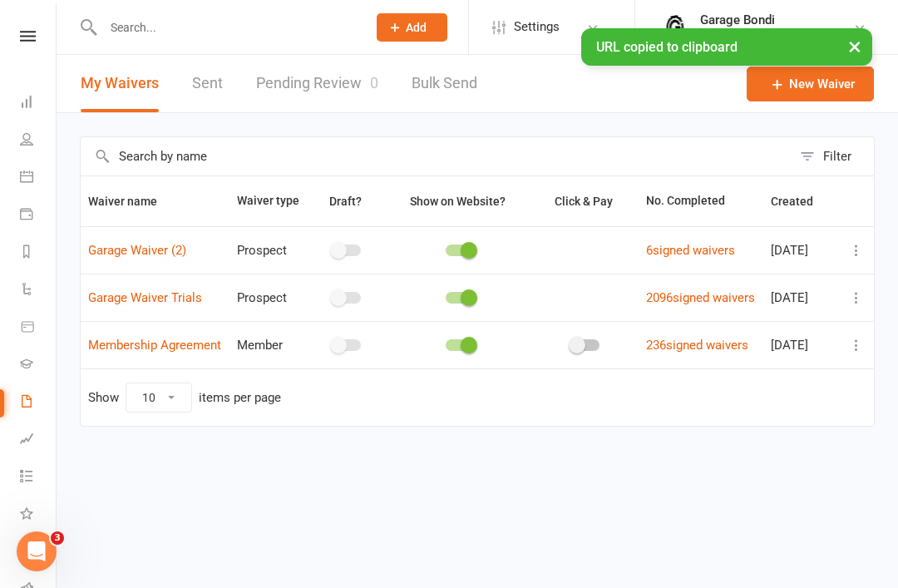  I want to click on a: Membership Agreement, so click(154, 345).